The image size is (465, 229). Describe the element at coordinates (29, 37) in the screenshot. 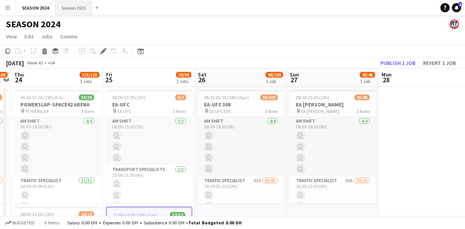

I see `a: Edit` at that location.